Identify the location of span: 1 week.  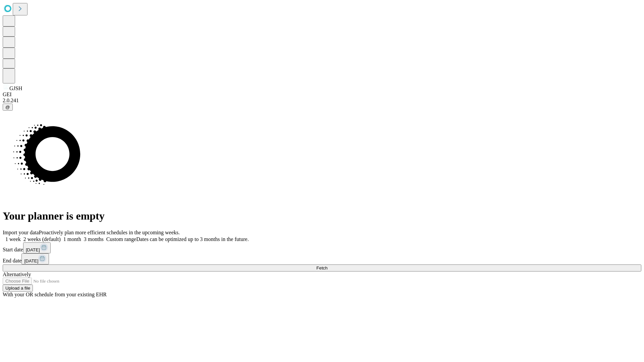
(13, 239).